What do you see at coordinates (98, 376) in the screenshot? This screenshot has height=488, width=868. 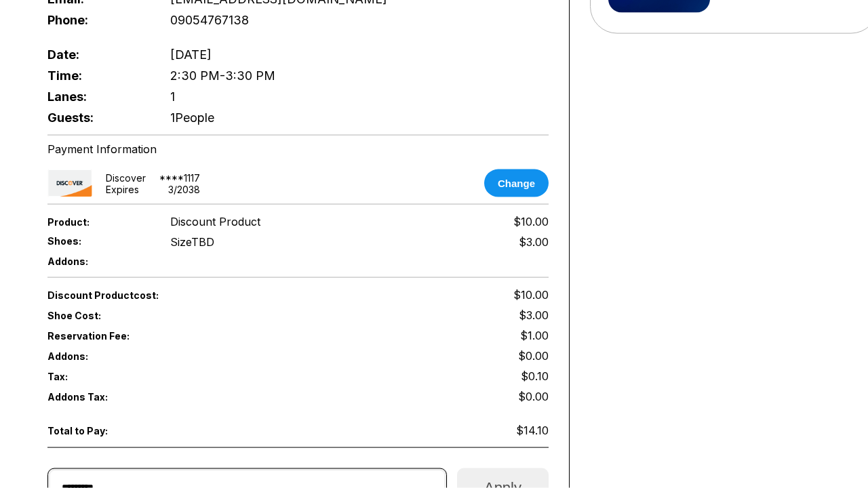 I see `span: Tax:` at bounding box center [98, 376].